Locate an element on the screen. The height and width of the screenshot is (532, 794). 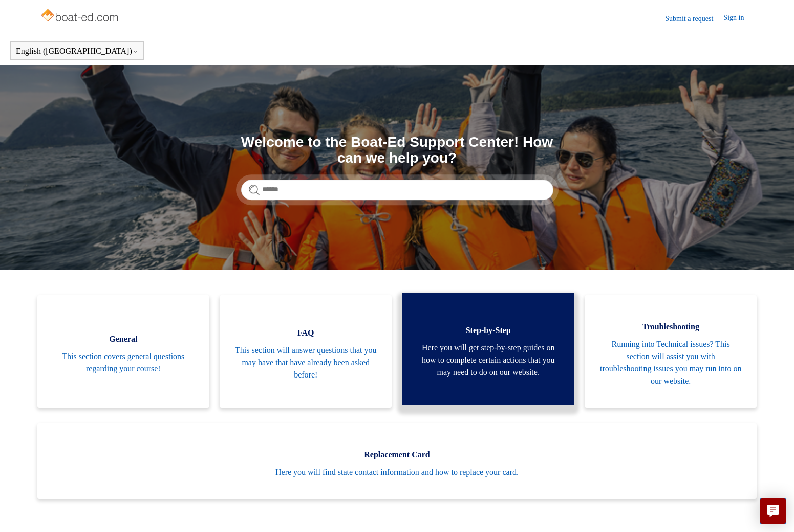
a: Step-by-Step Here you will get step-by-step guides on how to complete certain actions that you ma... is located at coordinates (488, 349).